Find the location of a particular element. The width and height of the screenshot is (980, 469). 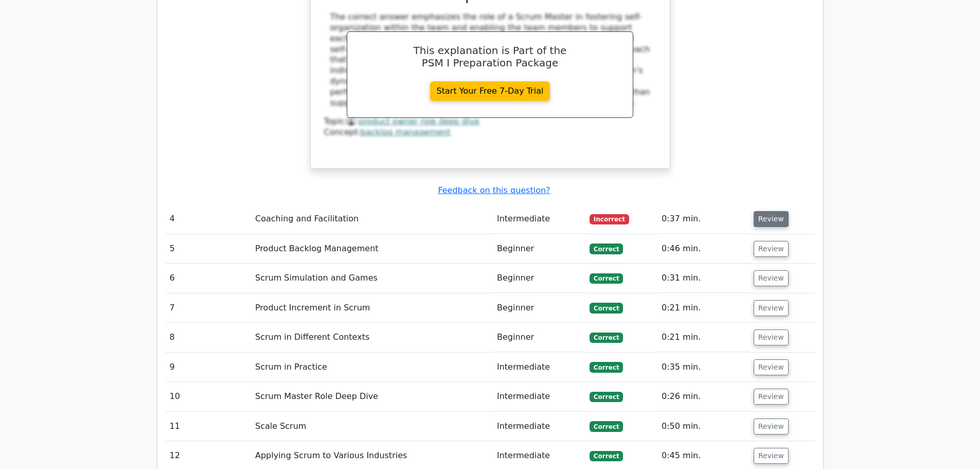

td: Scrum in Practice is located at coordinates (372, 367).